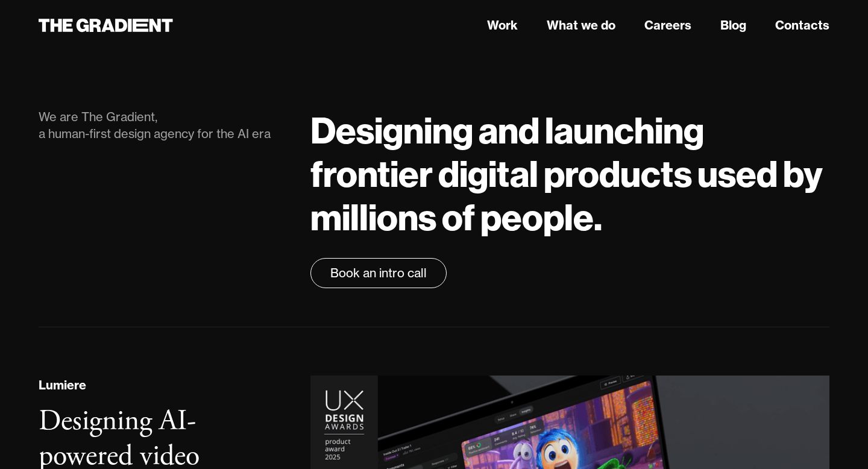  I want to click on a: Book an intro call, so click(379, 273).